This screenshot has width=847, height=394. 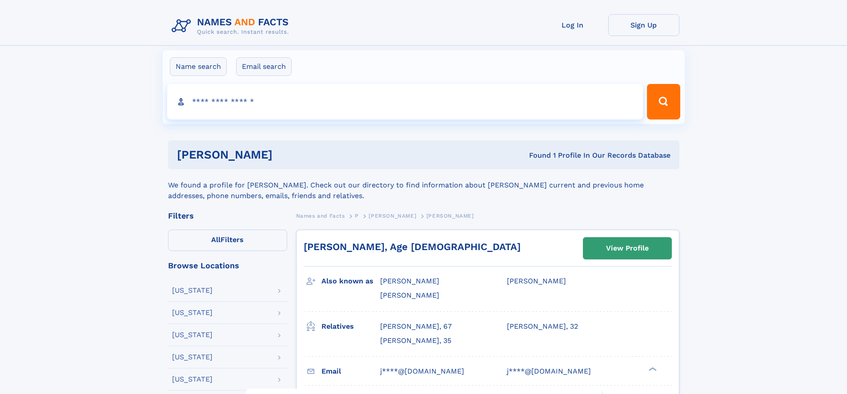 I want to click on span: All, so click(x=216, y=240).